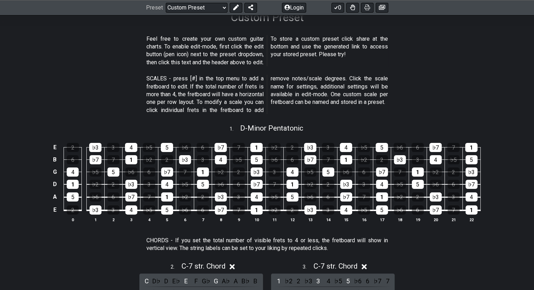  Describe the element at coordinates (55, 184) in the screenshot. I see `td: D` at that location.